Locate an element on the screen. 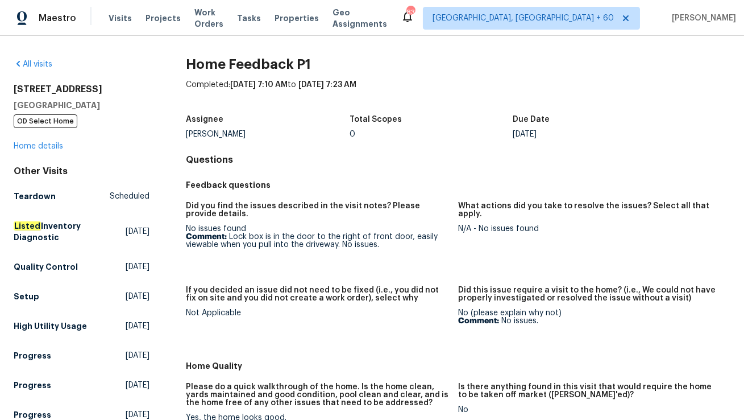 This screenshot has height=420, width=744. h2: Home Feedback P1 is located at coordinates (458, 64).